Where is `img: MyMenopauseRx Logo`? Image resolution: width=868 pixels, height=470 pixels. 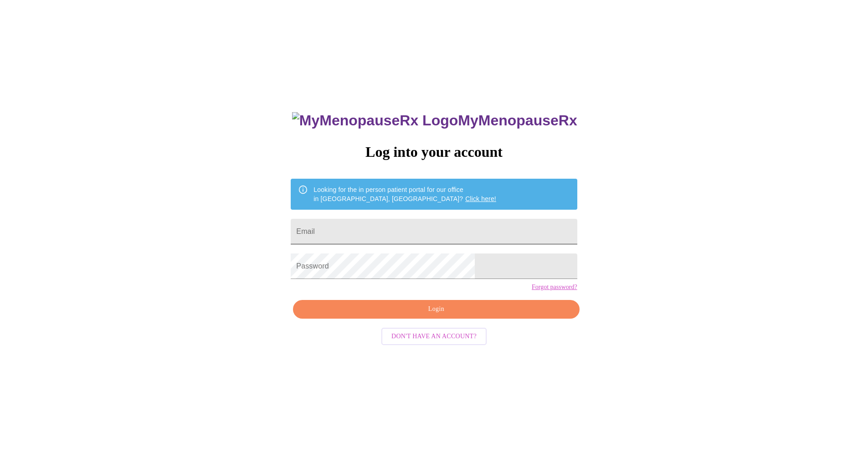
img: MyMenopauseRx Logo is located at coordinates (375, 120).